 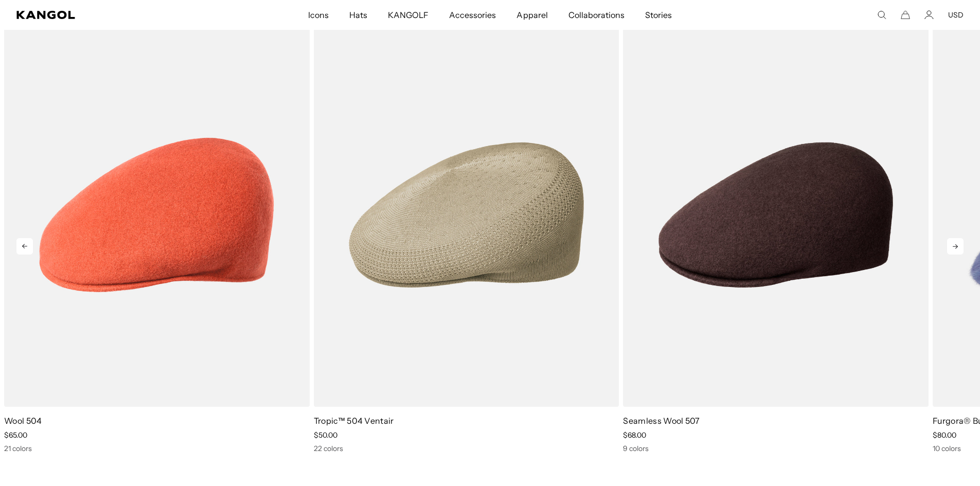 I want to click on div: 3 of 10, so click(x=774, y=237).